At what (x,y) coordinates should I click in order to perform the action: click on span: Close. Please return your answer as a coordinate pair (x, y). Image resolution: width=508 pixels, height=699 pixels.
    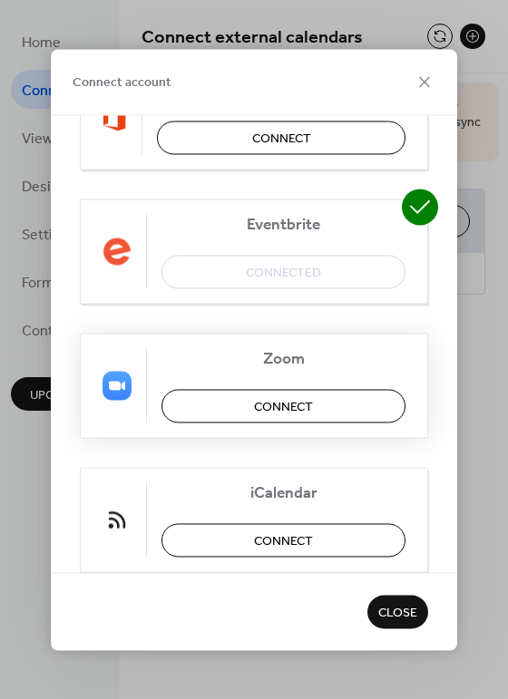
    Looking at the image, I should click on (397, 613).